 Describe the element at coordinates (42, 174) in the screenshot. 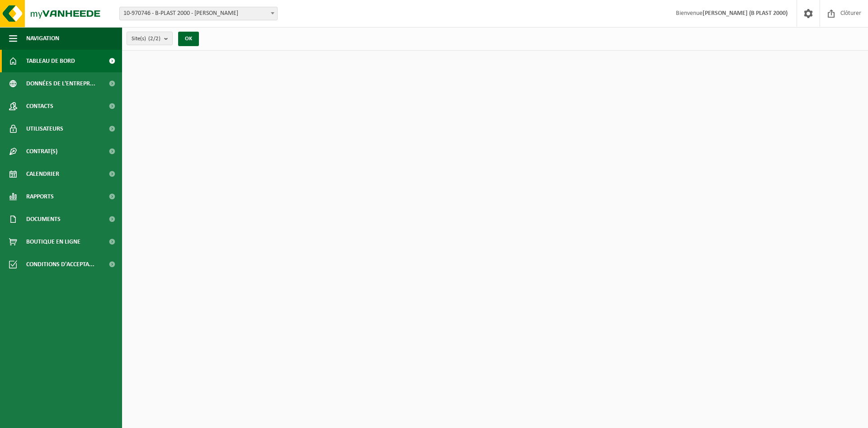

I see `span: Calendrier` at that location.